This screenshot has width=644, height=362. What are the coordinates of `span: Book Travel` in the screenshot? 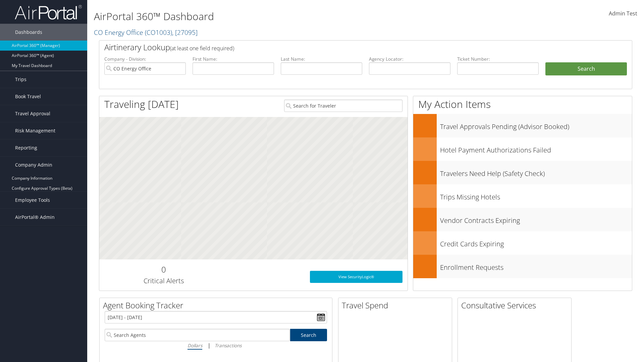 It's located at (28, 96).